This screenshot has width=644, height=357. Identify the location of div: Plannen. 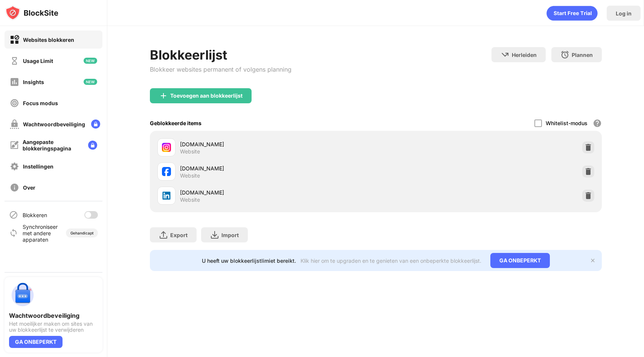
(582, 55).